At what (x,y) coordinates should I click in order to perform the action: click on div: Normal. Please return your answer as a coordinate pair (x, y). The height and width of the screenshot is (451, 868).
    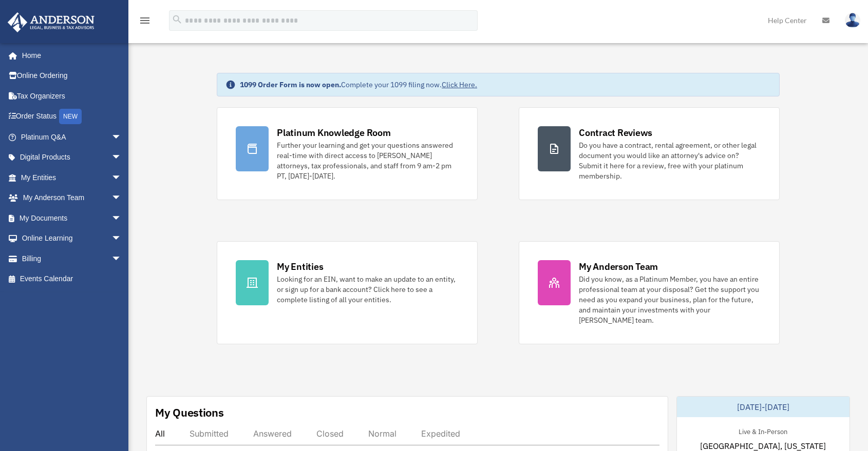
    Looking at the image, I should click on (382, 434).